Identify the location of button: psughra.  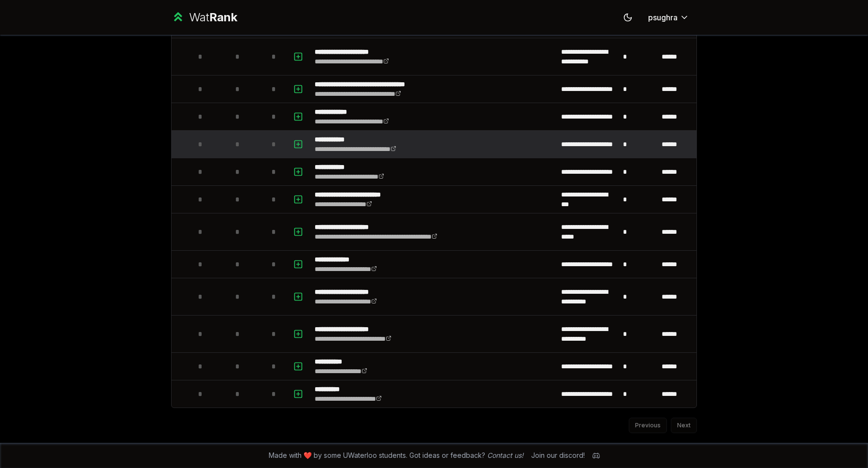
(669, 18).